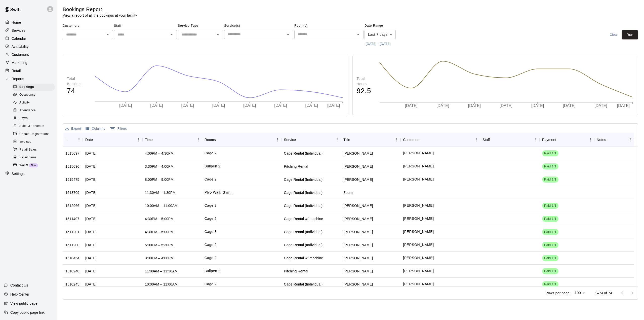 The width and height of the screenshot is (644, 320). What do you see at coordinates (23, 166) in the screenshot?
I see `span: Wallet` at bounding box center [23, 166].